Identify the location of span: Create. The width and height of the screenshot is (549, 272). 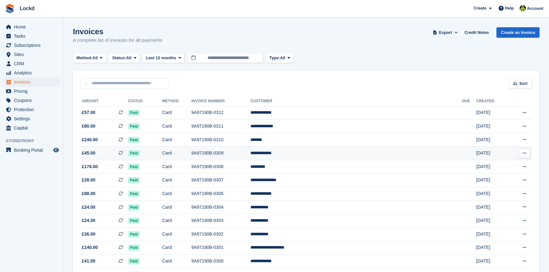
(480, 8).